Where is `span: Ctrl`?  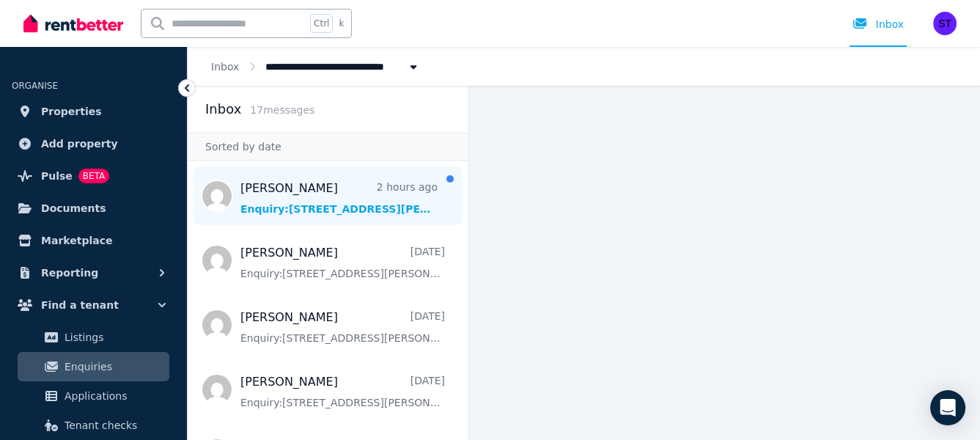 span: Ctrl is located at coordinates (321, 24).